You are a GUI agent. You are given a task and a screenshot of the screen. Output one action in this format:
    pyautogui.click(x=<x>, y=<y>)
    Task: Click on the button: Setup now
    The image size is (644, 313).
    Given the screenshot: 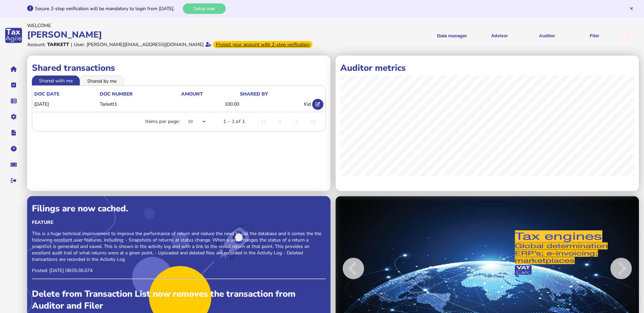 What is the action you would take?
    pyautogui.click(x=204, y=8)
    